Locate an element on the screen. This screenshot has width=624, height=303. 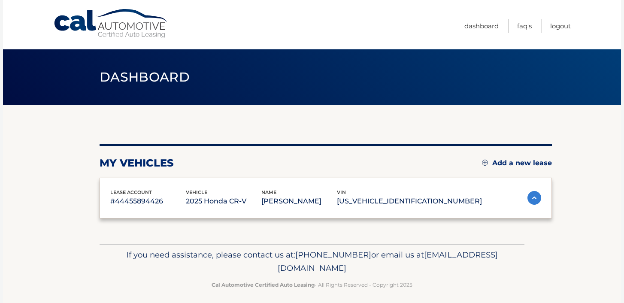
p: If you need assistance, please contact us at: or email us at is located at coordinates (312, 262).